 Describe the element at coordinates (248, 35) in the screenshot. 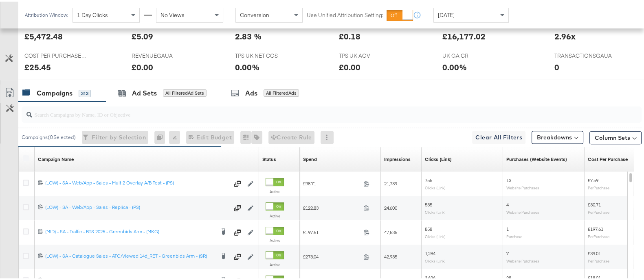

I see `div: 2.83 %` at that location.